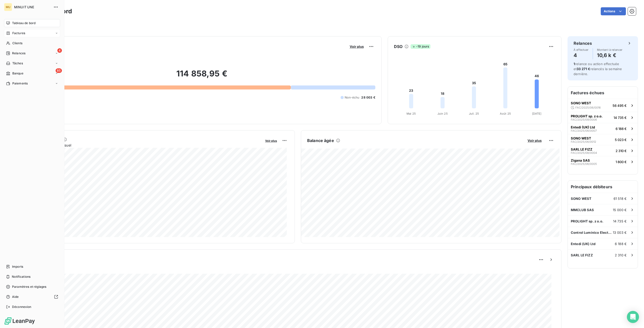  Describe the element at coordinates (399, 47) in the screenshot. I see `h6: DSO` at that location.